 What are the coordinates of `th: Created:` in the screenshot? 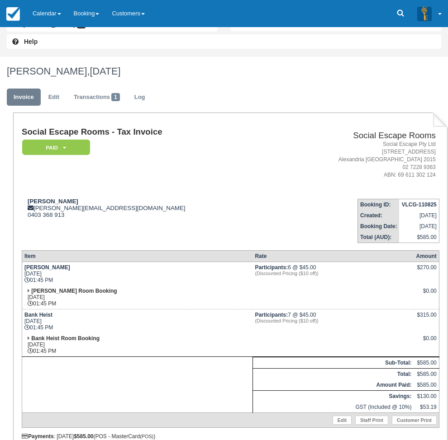 It's located at (378, 216).